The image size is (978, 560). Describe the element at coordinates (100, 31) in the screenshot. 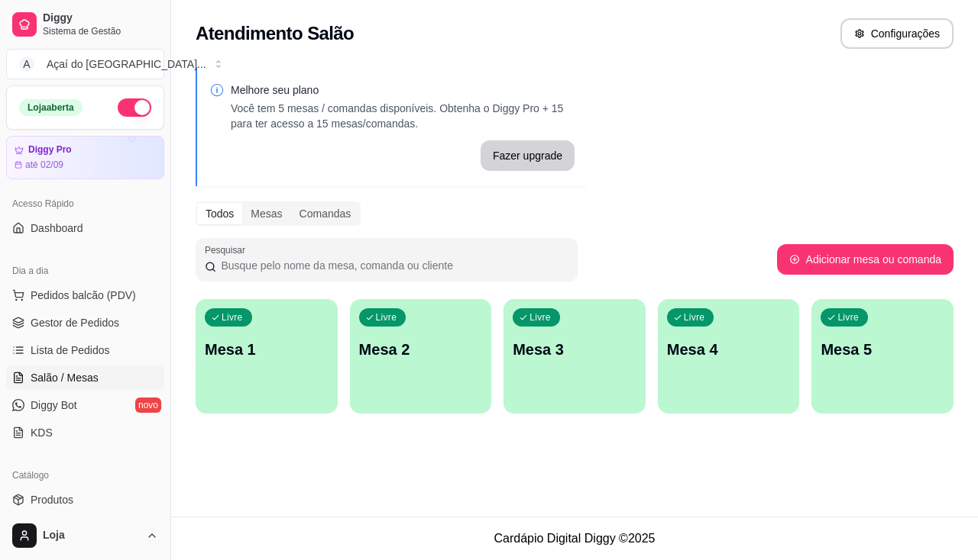

I see `span: Sistema de Gestão` at that location.